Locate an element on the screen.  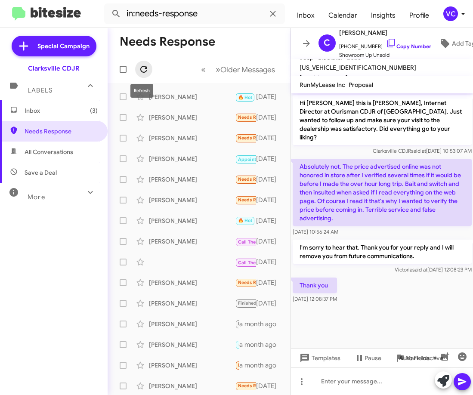
button: Previous is located at coordinates (203, 69).